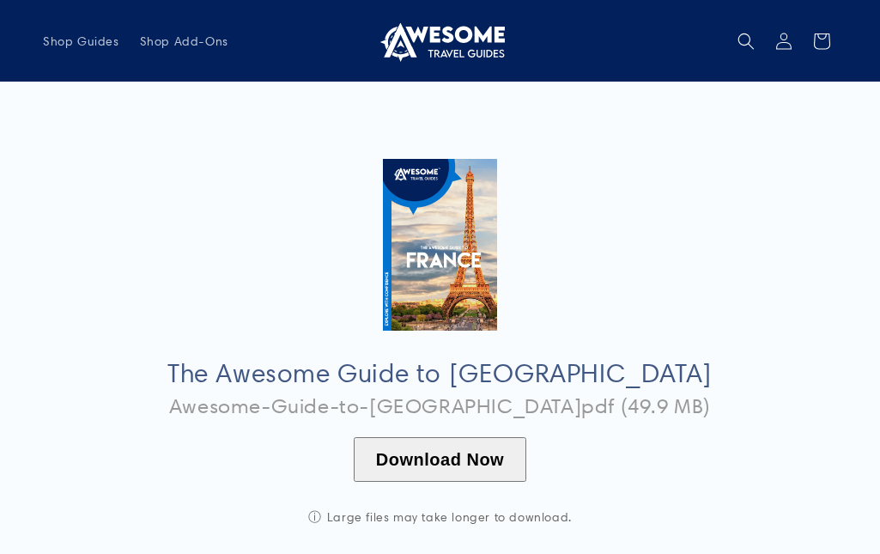 This screenshot has width=880, height=554. I want to click on a: Shop Add-Ons, so click(184, 41).